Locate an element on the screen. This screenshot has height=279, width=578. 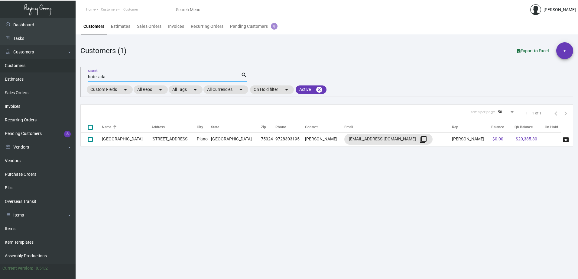
button: archive is located at coordinates (566, 139).